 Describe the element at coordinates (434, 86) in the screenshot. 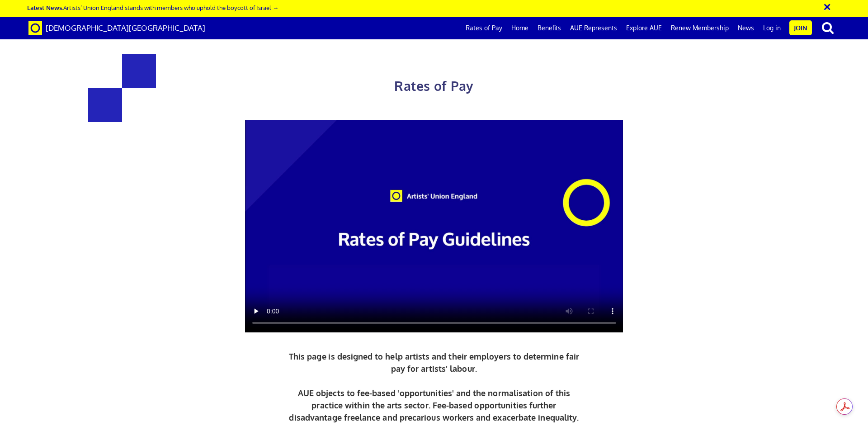

I see `span: Rates of Pay` at that location.